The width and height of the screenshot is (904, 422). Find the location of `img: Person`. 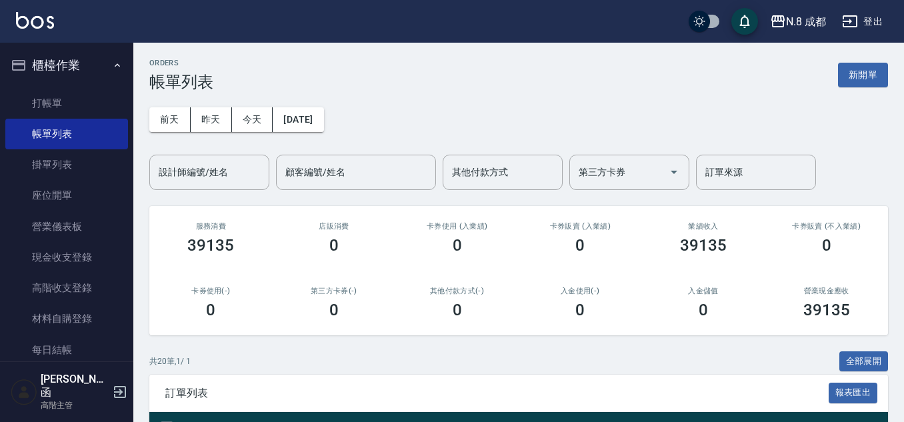

img: Person is located at coordinates (24, 392).